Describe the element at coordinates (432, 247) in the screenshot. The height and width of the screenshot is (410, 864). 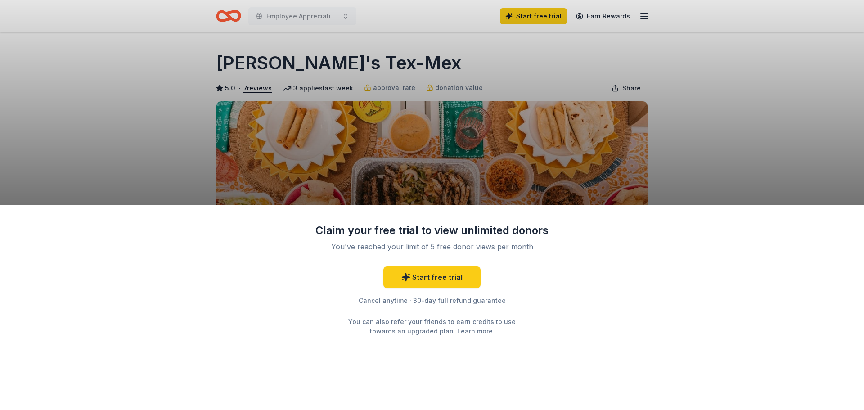
I see `div: You've reached your limit of 5 free donor views per month` at that location.